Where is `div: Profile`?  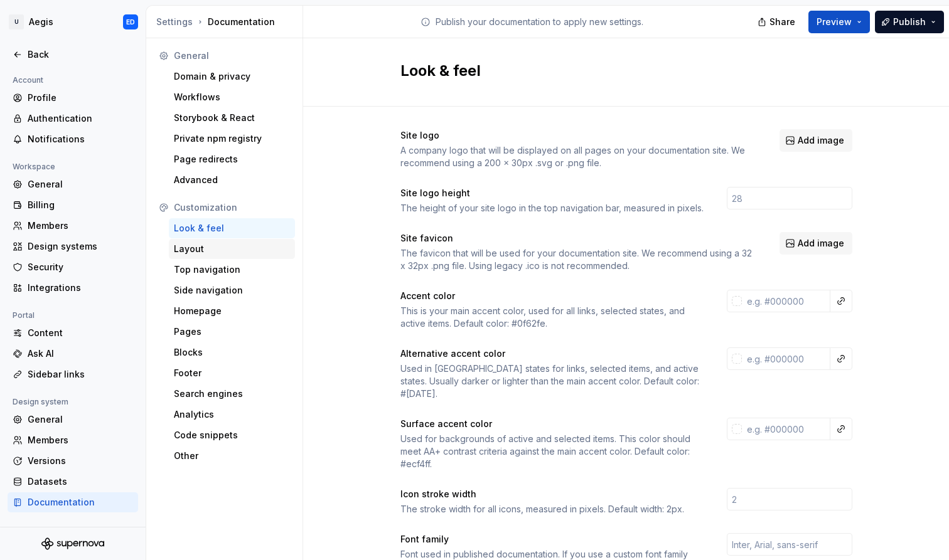
div: Profile is located at coordinates (80, 98).